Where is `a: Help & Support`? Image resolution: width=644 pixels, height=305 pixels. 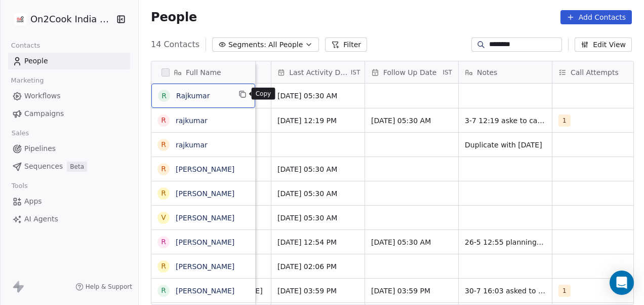
a: Help & Support is located at coordinates (104, 287).